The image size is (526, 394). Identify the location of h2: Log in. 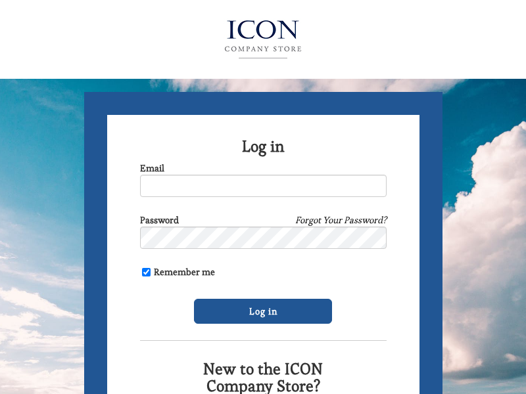
(263, 147).